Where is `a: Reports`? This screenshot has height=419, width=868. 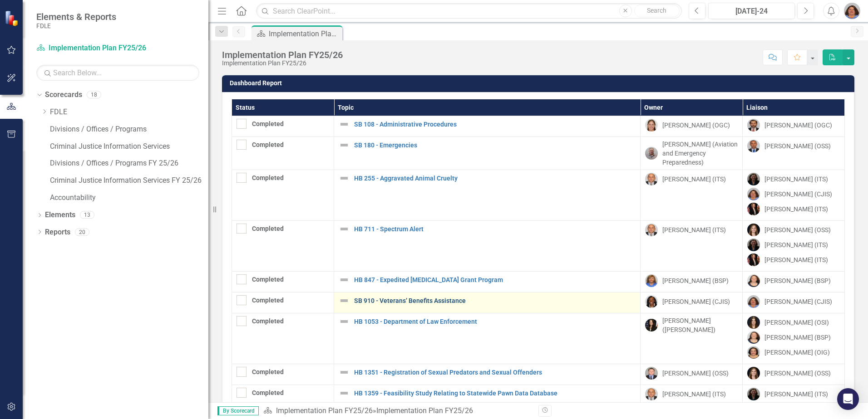
a: Reports is located at coordinates (58, 232).